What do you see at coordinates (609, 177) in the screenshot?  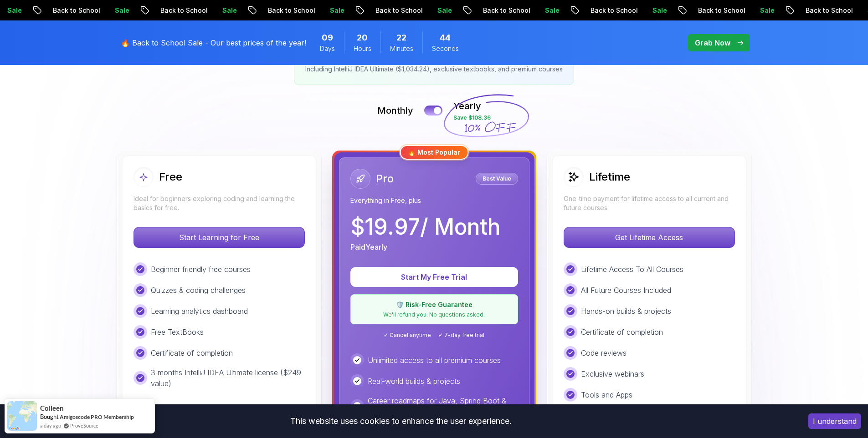 I see `h2: Lifetime` at bounding box center [609, 177].